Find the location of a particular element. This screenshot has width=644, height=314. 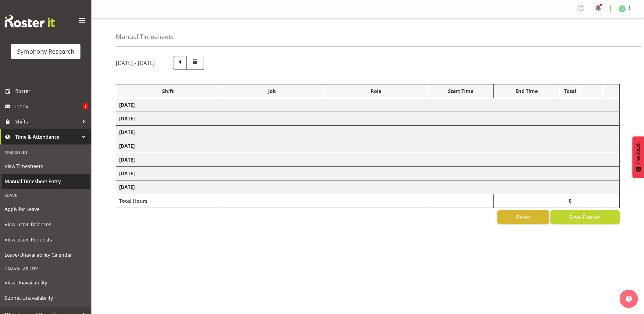

span: Leave/Unavailability Calendar is located at coordinates (46, 255).